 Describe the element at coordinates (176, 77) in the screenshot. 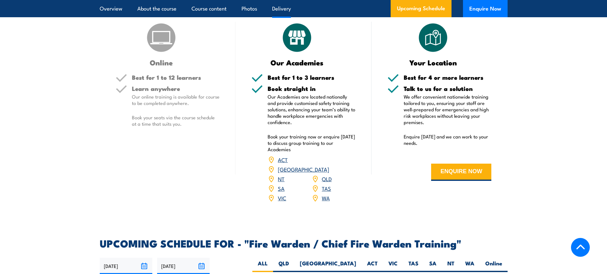

I see `h5: Best for 1 to 12 learners` at that location.